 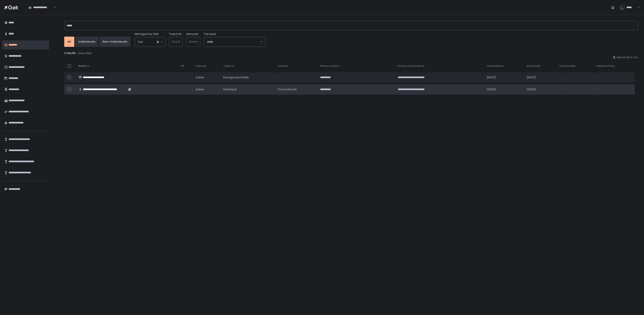 What do you see at coordinates (210, 34) in the screenshot?
I see `span: Tax Lead` at bounding box center [210, 34].